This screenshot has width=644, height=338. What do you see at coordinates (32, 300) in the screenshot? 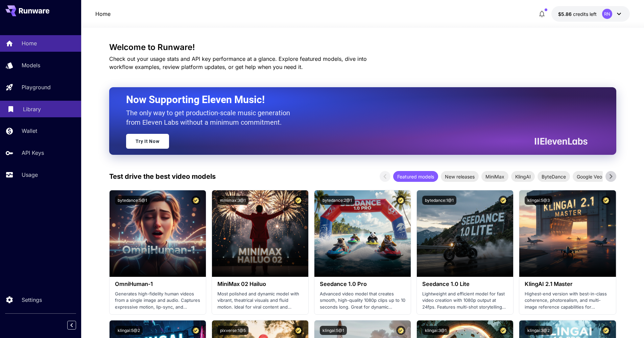
I see `p: Settings` at bounding box center [32, 300].